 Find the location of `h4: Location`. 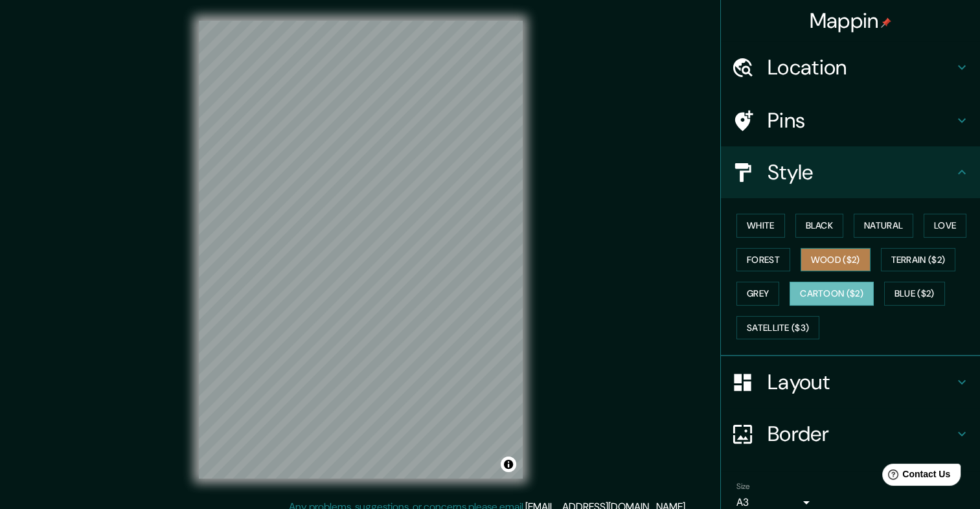

h4: Location is located at coordinates (861, 68).